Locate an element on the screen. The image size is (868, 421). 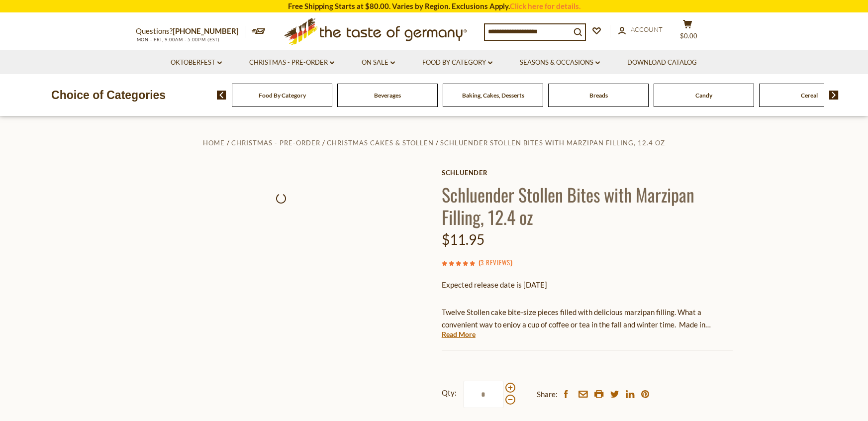
span: Schluender Stollen Bites with Marzipan Filling, 12.4 oz is located at coordinates (553, 143).